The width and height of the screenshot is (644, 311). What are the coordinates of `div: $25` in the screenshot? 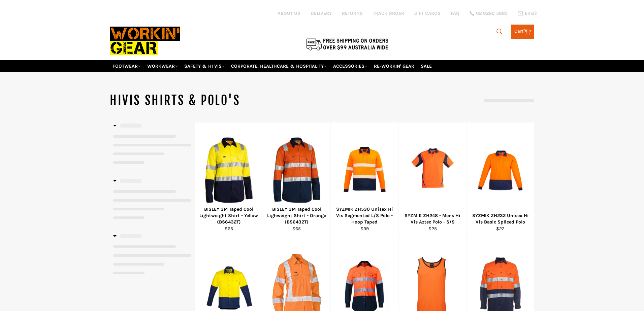 It's located at (432, 229).